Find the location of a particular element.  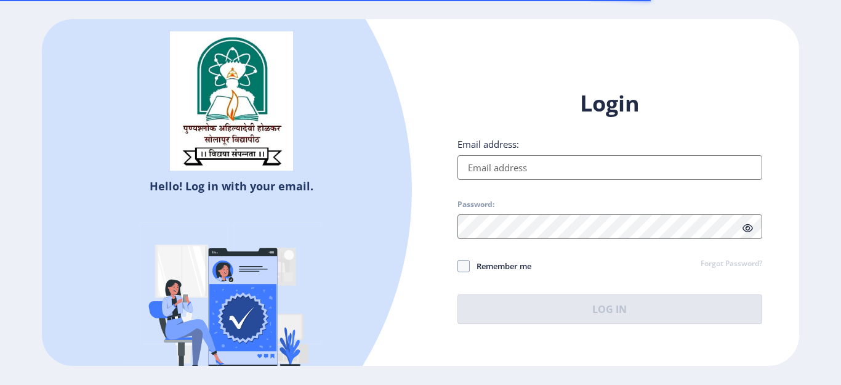

h1: Login is located at coordinates (609, 103).